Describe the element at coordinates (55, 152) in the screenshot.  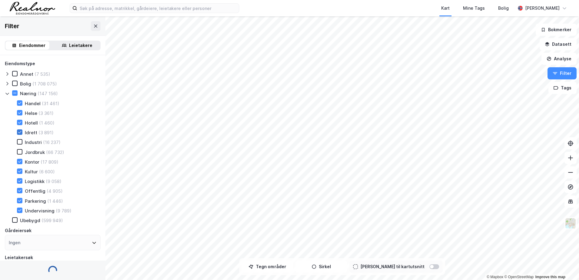
I see `div: (66 732)` at that location.